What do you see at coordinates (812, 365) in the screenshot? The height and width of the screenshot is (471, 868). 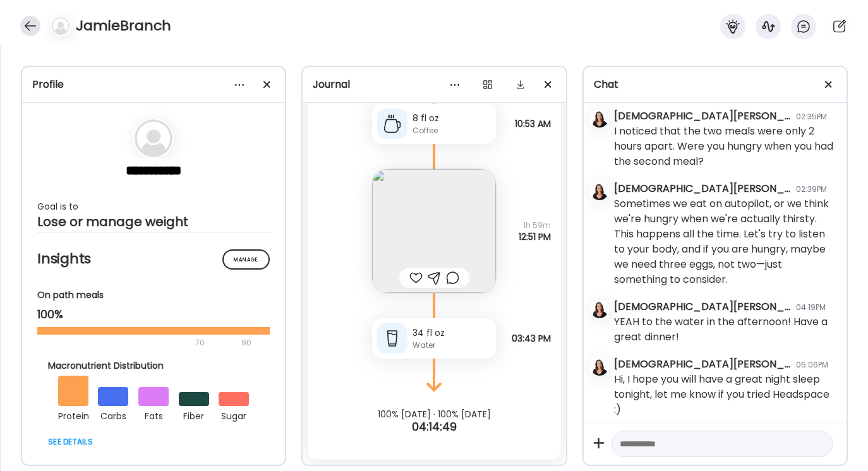 I see `div: 05:06PM` at bounding box center [812, 365].